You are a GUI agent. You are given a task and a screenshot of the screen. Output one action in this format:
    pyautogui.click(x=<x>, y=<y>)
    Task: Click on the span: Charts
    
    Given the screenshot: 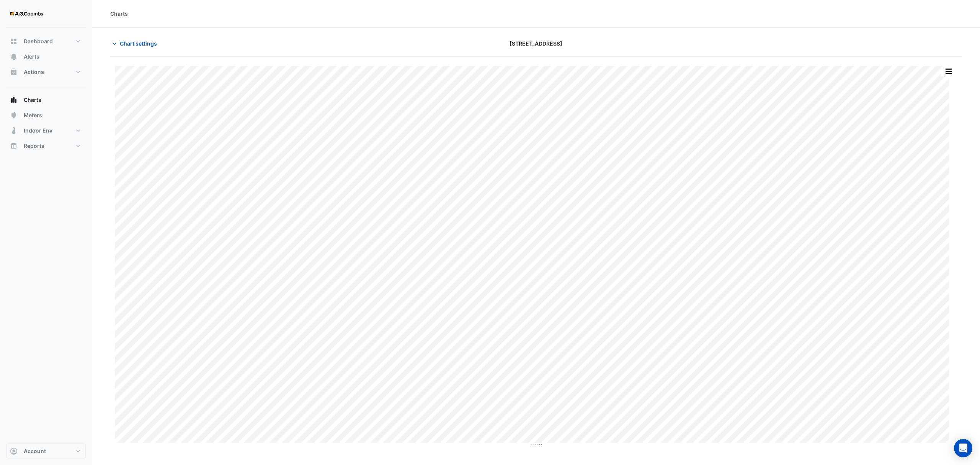 What is the action you would take?
    pyautogui.click(x=33, y=100)
    